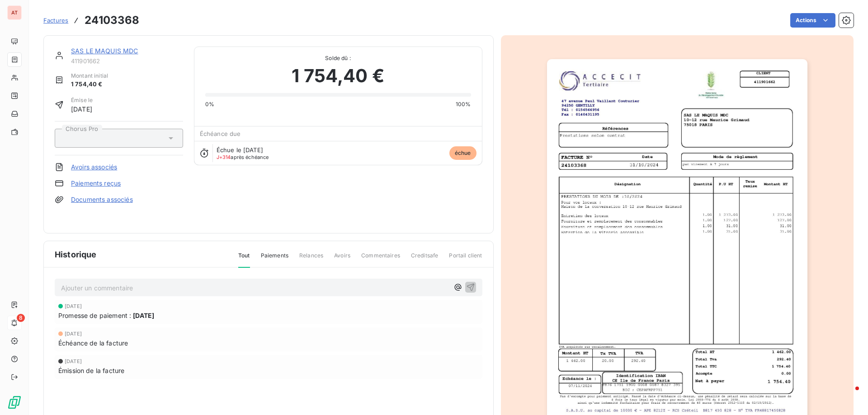 This screenshot has width=868, height=415. Describe the element at coordinates (813, 20) in the screenshot. I see `button: Actions` at that location.